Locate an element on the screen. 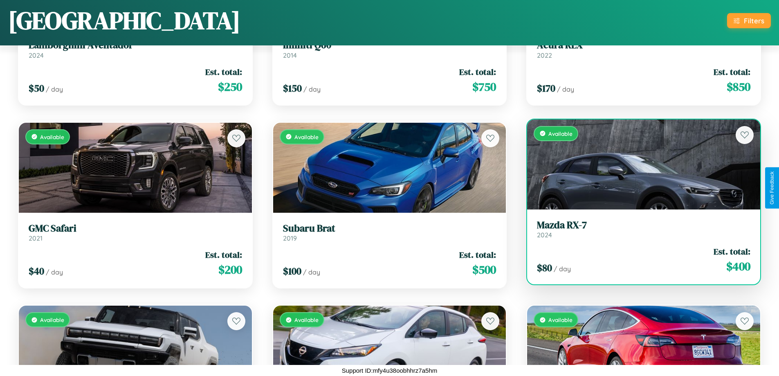 The width and height of the screenshot is (779, 376). span: 2022 is located at coordinates (544, 55).